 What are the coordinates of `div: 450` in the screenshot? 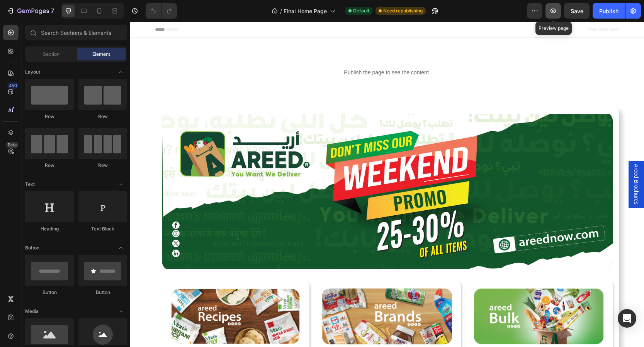 It's located at (13, 85).